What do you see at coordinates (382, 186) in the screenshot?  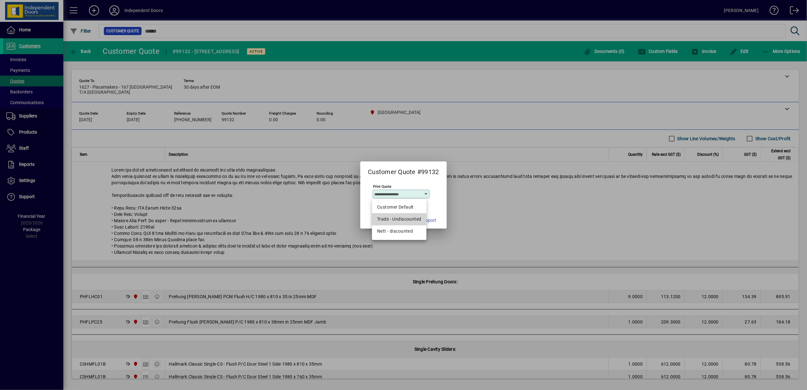 I see `mat-label: Print Quote` at bounding box center [382, 186].